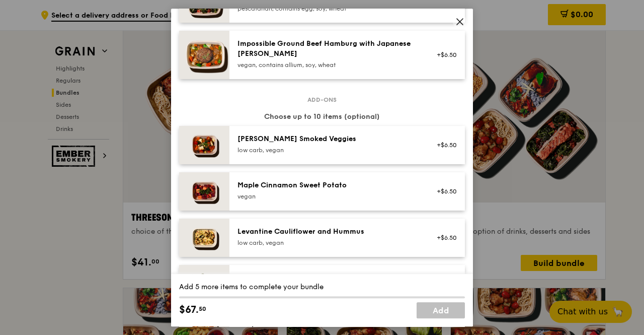 The image size is (644, 335). Describe the element at coordinates (204, 284) in the screenshot. I see `img: daily_normal_Grilled-Forest-Mushroom-Salad-HORZ.jpg` at that location.